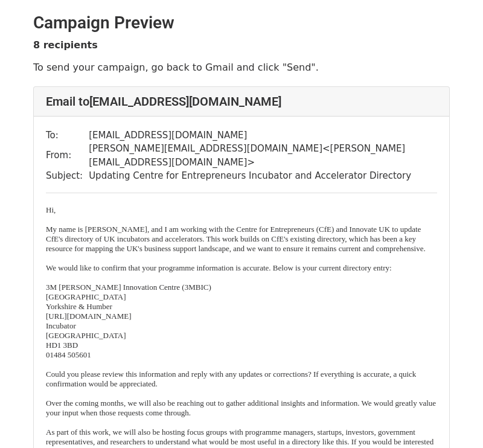  I want to click on p: 01484 505601, so click(241, 355).